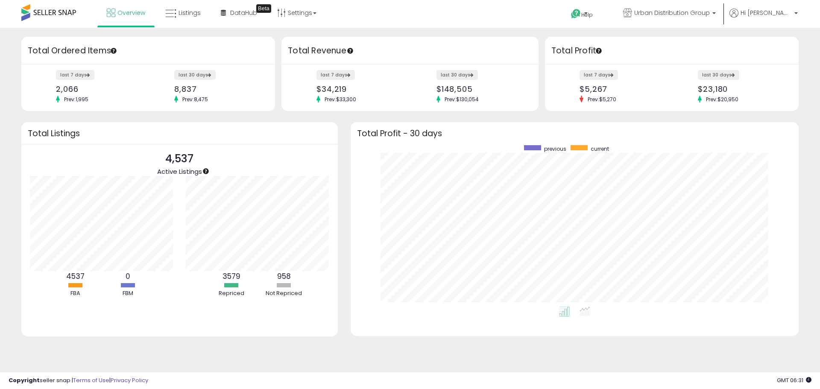  Describe the element at coordinates (91, 380) in the screenshot. I see `a: Terms of Use` at that location.